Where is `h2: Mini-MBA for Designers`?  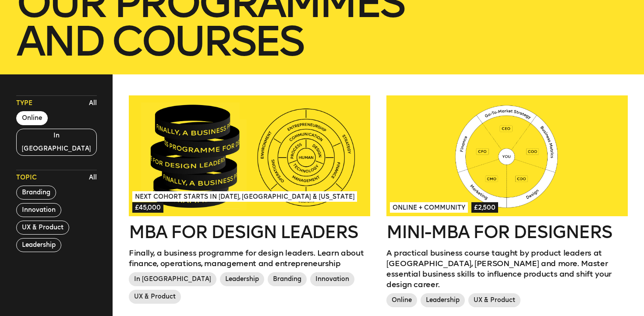
h2: Mini-MBA for Designers is located at coordinates (507, 232).